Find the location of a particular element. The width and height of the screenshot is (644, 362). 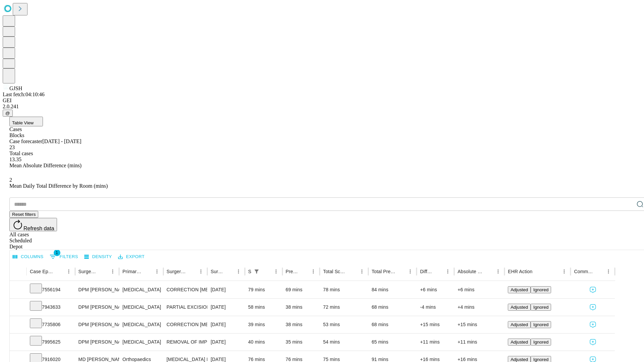

span: 2 is located at coordinates (11, 180).